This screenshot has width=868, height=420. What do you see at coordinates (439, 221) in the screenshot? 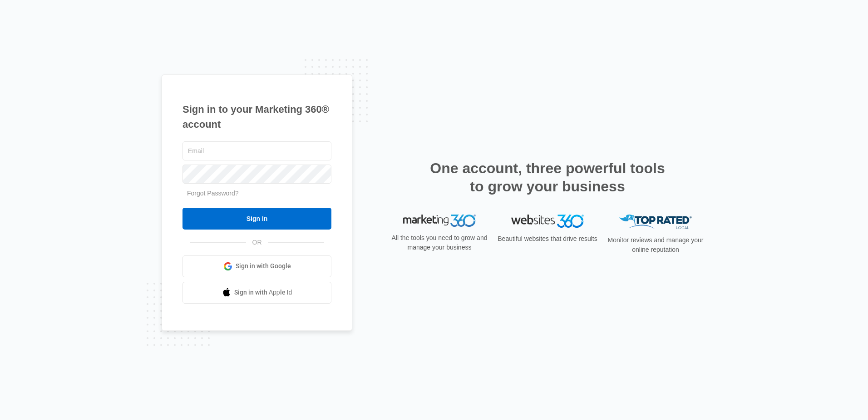
I see `img: Marketing 360` at bounding box center [439, 221].